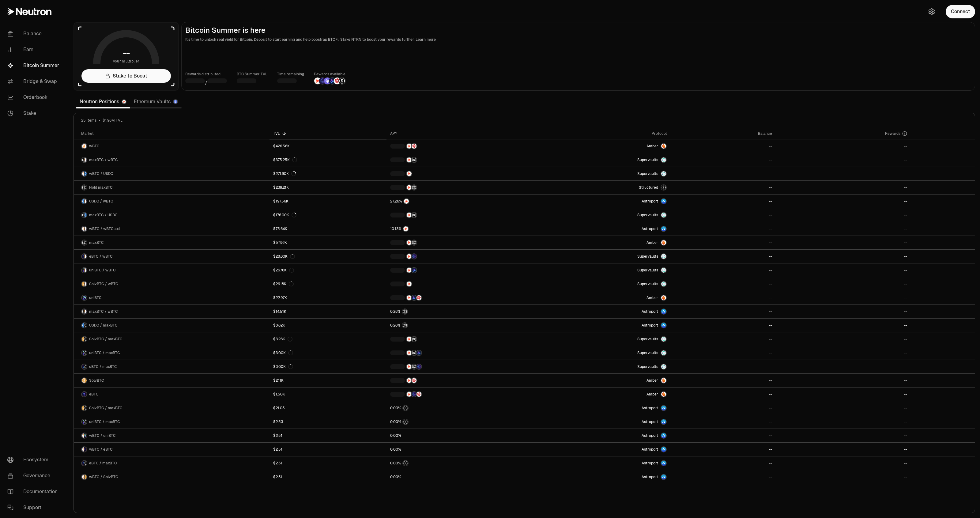  Describe the element at coordinates (171, 201) in the screenshot. I see `a: USDC LogowBTC LogoUSDC / wBTC` at that location.